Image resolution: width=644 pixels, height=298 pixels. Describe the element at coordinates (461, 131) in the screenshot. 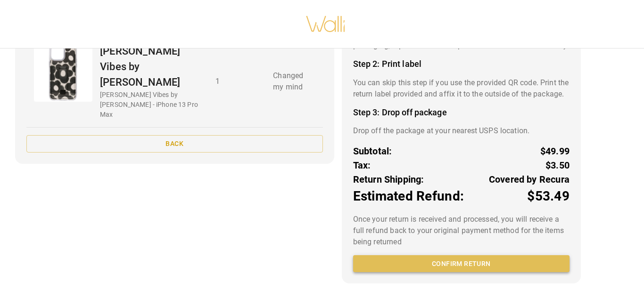

I see `p: Drop off the package at your nearest USPS location.` at that location.